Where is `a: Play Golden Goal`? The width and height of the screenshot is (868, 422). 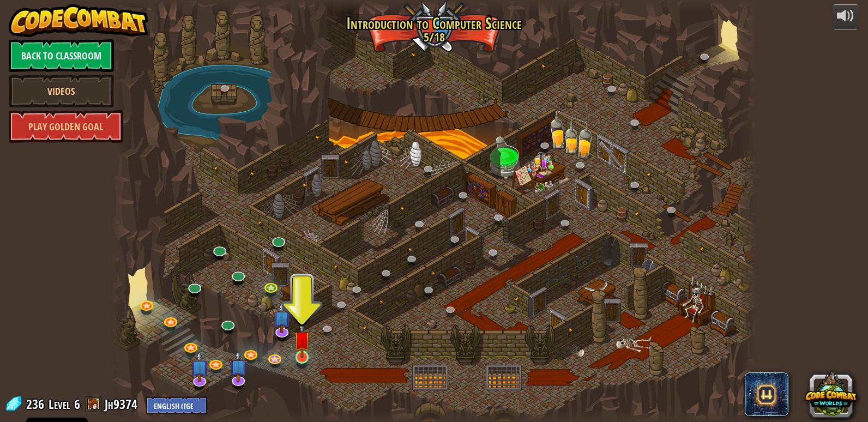
a: Play Golden Goal is located at coordinates (66, 127).